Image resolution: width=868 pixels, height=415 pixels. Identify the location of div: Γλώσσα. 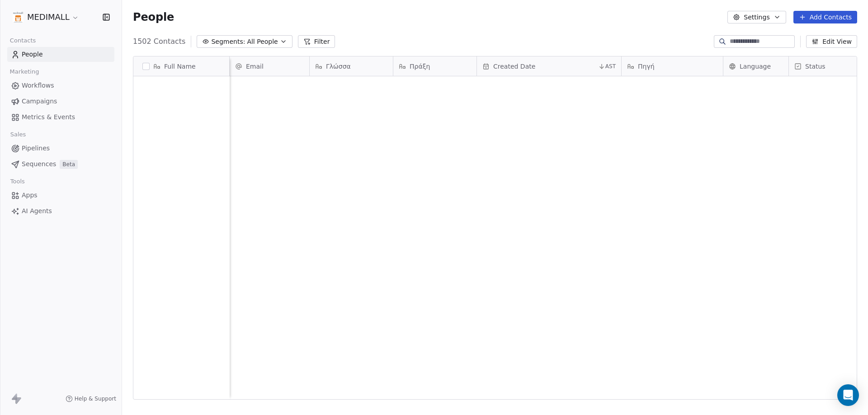
(351, 66).